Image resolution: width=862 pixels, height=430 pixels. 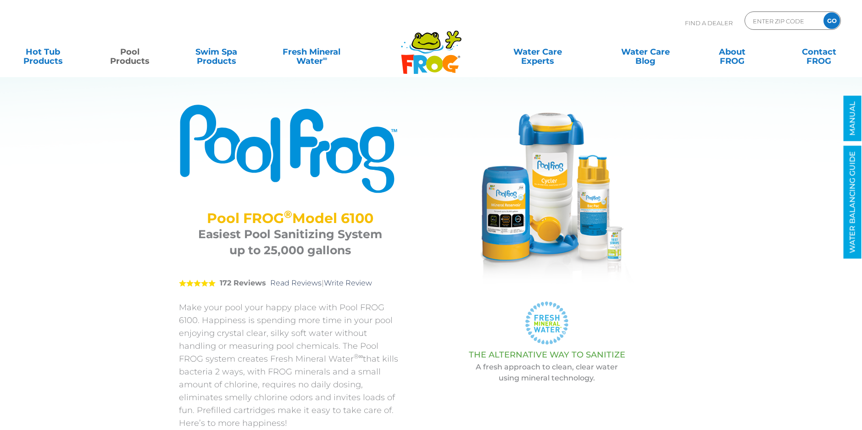 What do you see at coordinates (296, 283) in the screenshot?
I see `a: Read Reviews` at bounding box center [296, 283].